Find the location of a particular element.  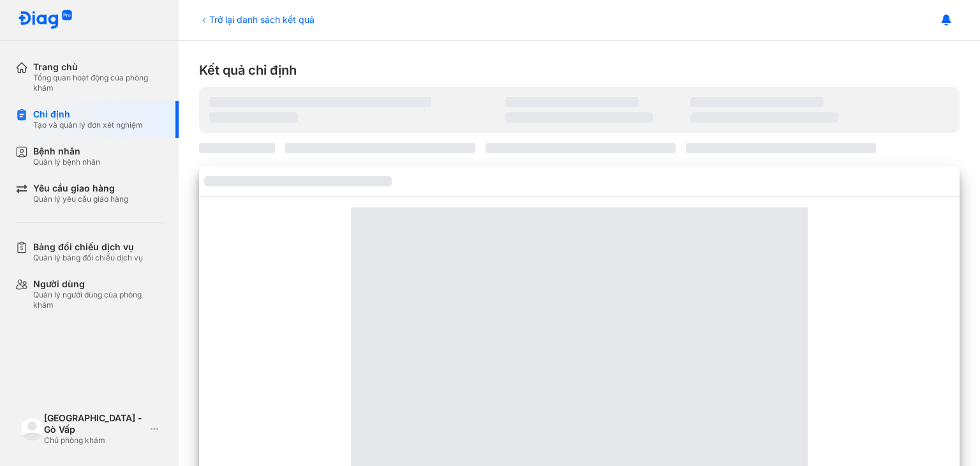

div: Chủ phòng khám is located at coordinates (95, 440).